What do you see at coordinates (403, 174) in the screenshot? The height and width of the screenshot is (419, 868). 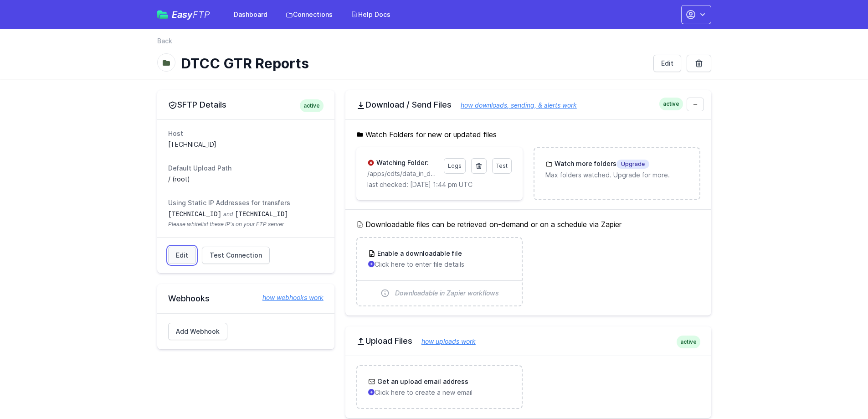 I see `p: /apps/cdts/data_in_datapower/get/GQYSGT1/` at bounding box center [403, 174].